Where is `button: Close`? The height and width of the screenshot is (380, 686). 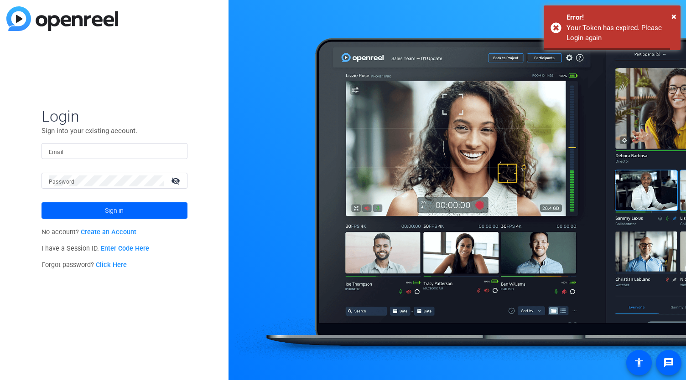
button: Close is located at coordinates (673, 16).